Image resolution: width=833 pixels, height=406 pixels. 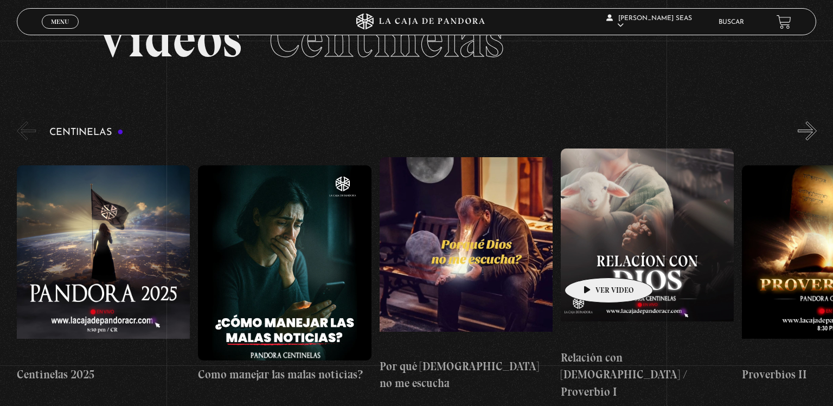 I want to click on h3: Centinelas, so click(x=86, y=132).